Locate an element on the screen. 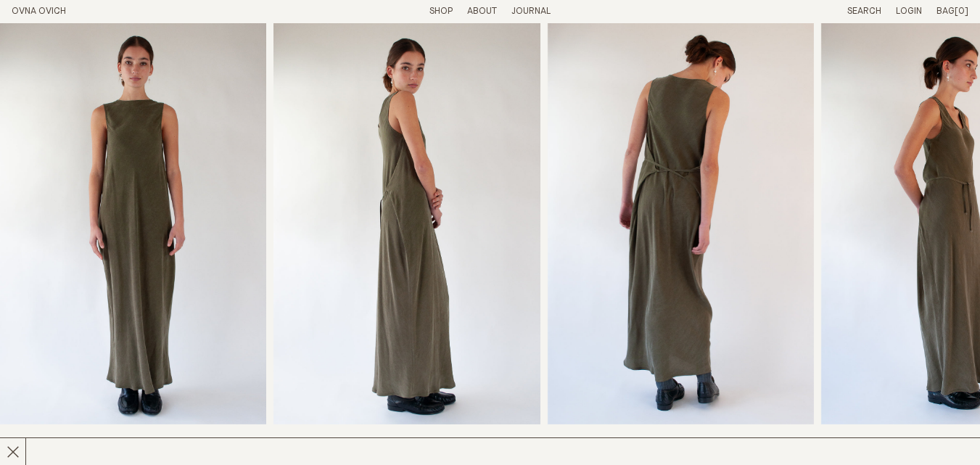 This screenshot has height=465, width=980. a: Journal is located at coordinates (531, 11).